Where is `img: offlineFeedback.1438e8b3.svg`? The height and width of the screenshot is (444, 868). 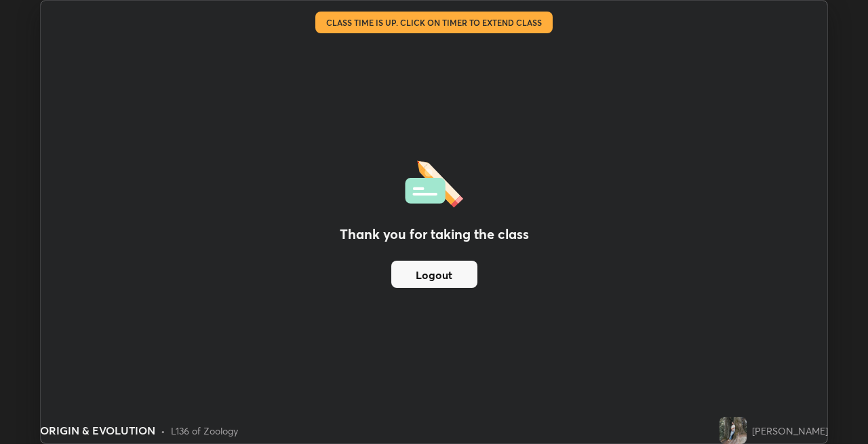
img: offlineFeedback.1438e8b3.svg is located at coordinates (434, 182).